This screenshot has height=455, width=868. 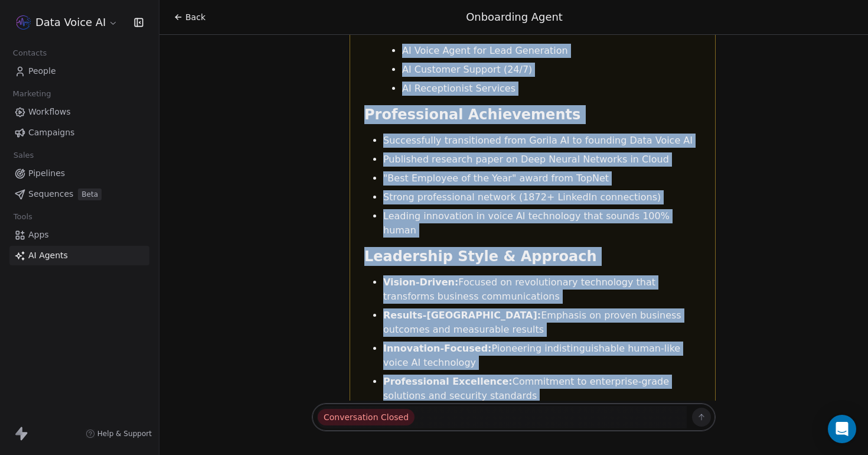 I want to click on span: AI Agents, so click(x=48, y=255).